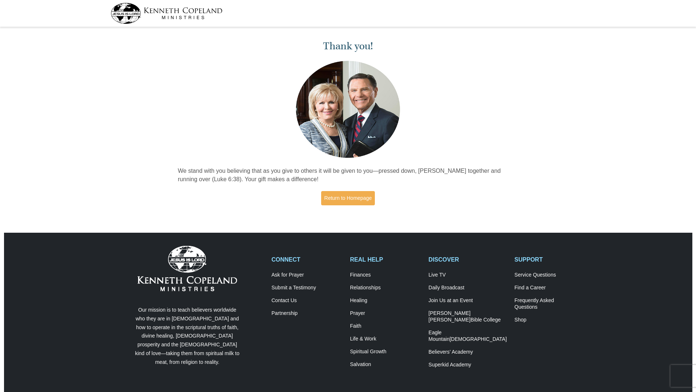 The height and width of the screenshot is (392, 696). I want to click on a: Salvation, so click(385, 364).